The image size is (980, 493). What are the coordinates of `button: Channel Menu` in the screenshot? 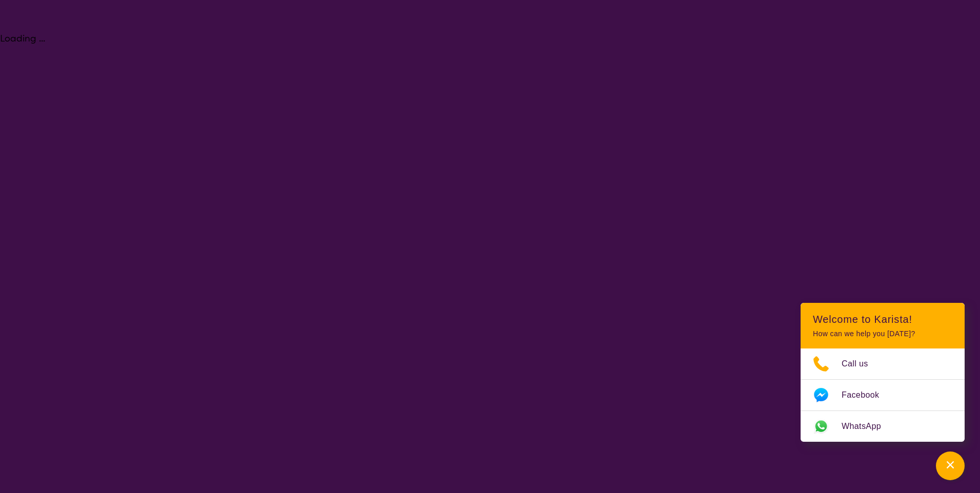 It's located at (951, 466).